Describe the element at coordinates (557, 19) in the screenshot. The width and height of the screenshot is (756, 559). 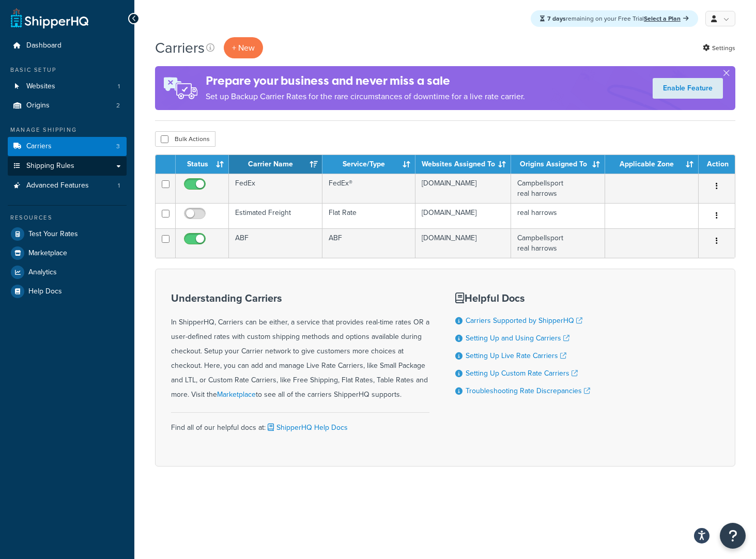
I see `strong: 7 days` at that location.